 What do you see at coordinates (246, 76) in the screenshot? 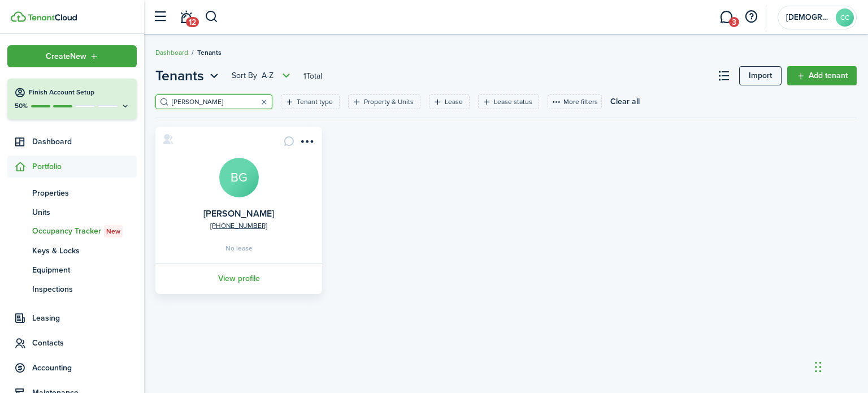
I see `span: Sort by` at bounding box center [246, 76].